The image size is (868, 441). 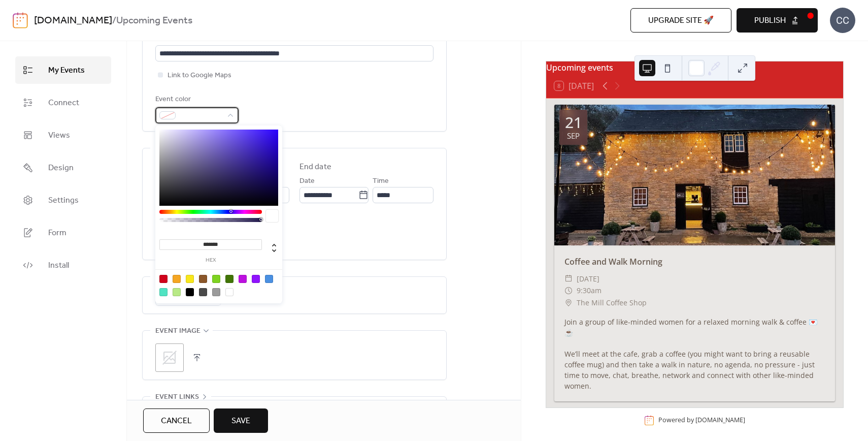 I want to click on div: End date, so click(x=315, y=167).